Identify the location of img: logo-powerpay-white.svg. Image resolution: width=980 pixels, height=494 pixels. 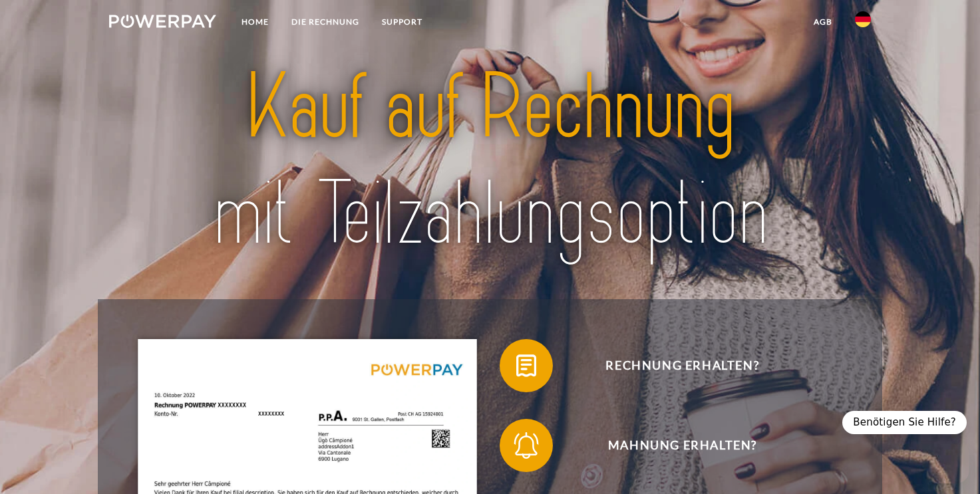
(162, 21).